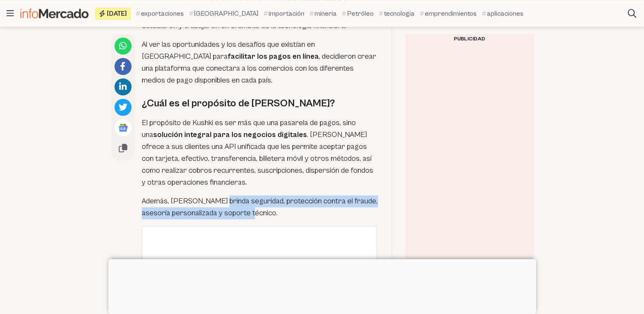  Describe the element at coordinates (400, 14) in the screenshot. I see `span: tecnologia` at that location.